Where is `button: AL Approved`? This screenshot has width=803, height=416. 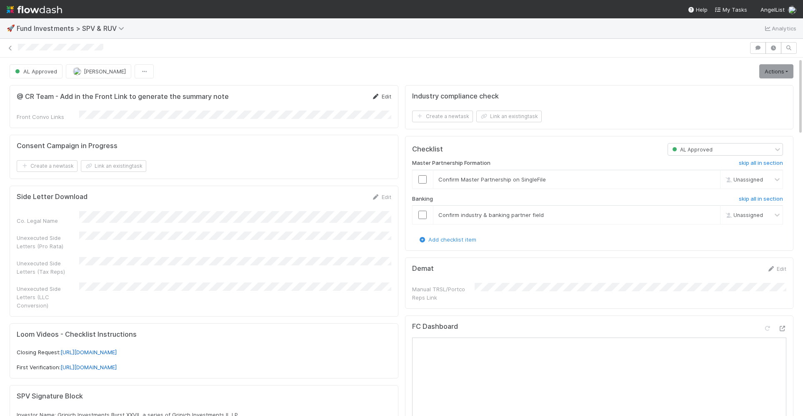
button: AL Approved is located at coordinates (36, 71).